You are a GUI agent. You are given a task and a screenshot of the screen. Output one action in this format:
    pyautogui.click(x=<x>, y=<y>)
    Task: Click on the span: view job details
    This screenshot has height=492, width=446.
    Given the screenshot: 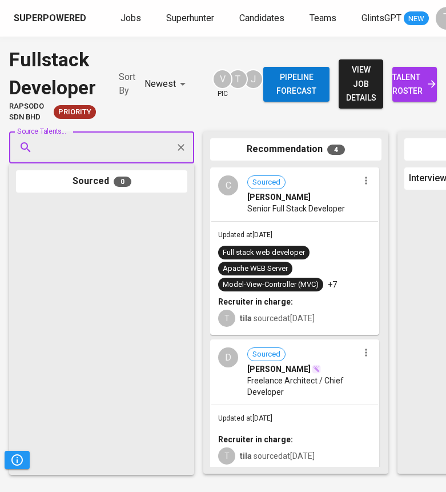 What is the action you would take?
    pyautogui.click(x=361, y=84)
    